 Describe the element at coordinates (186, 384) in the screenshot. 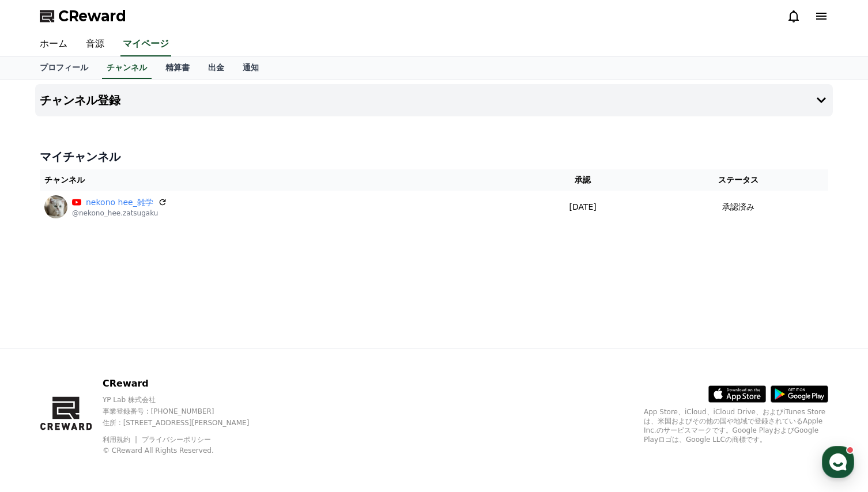

I see `p: CReward` at that location.